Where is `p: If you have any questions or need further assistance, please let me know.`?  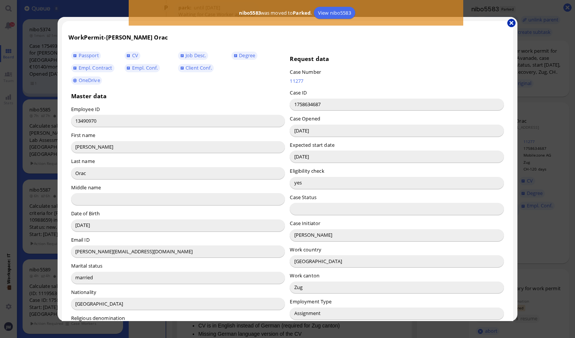
p: If you have any questions or need further assistance, please let me know. is located at coordinates (117, 114).